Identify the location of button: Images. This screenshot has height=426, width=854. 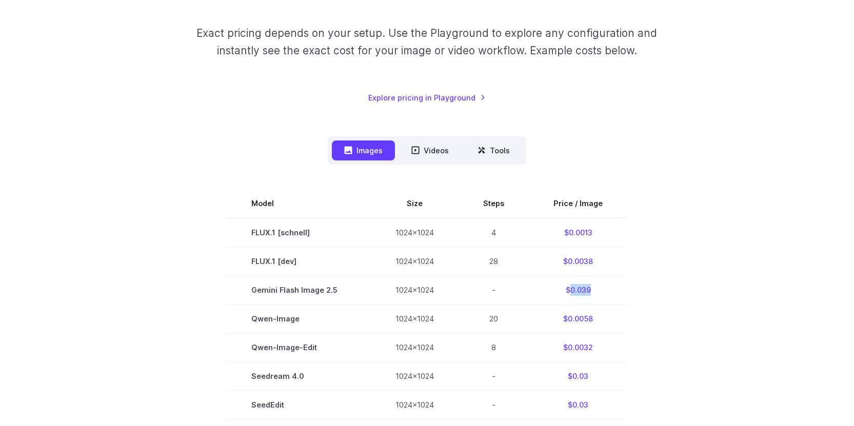
(363, 150).